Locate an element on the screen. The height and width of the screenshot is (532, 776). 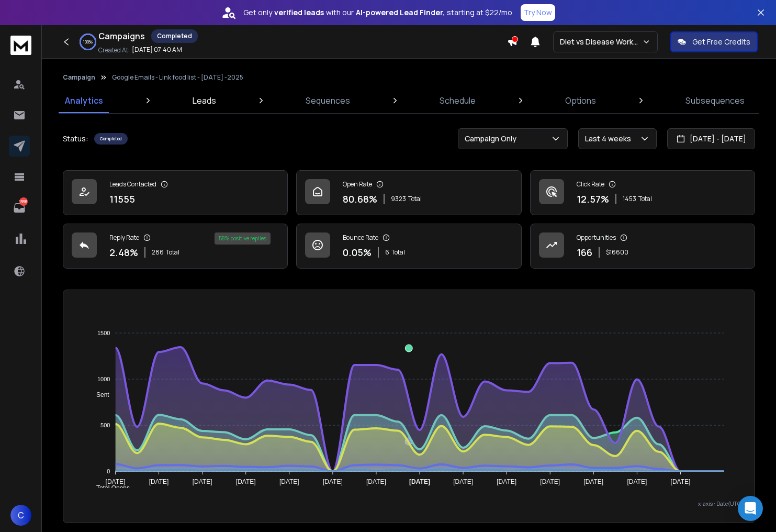
span: Sent is located at coordinates (99, 395).